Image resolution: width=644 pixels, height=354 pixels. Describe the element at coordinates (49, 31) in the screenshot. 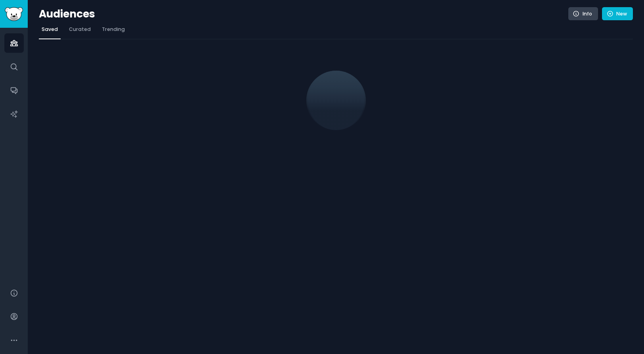

I see `a: Saved` at that location.